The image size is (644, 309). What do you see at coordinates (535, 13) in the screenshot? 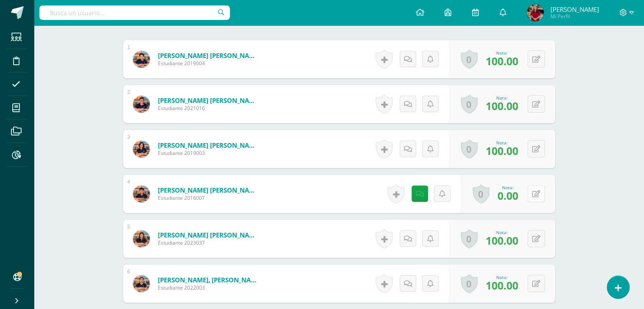
I see `img: db05960aaf6b1e545792e2ab8cc01445.png` at bounding box center [535, 13].